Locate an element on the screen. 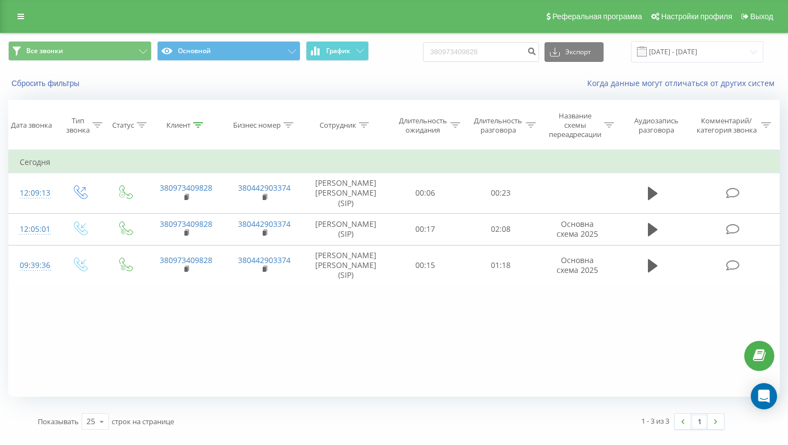  div: Длительность ожидания is located at coordinates (423, 125).